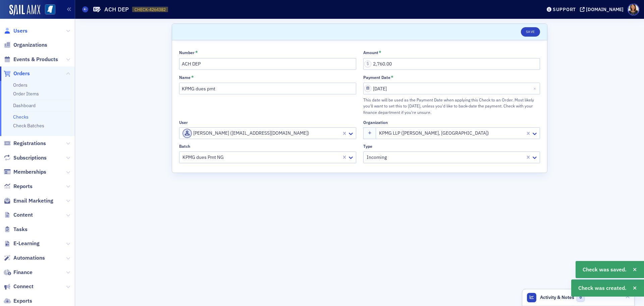 The image size is (644, 306). Describe the element at coordinates (26, 94) in the screenshot. I see `a: Order Items` at that location.